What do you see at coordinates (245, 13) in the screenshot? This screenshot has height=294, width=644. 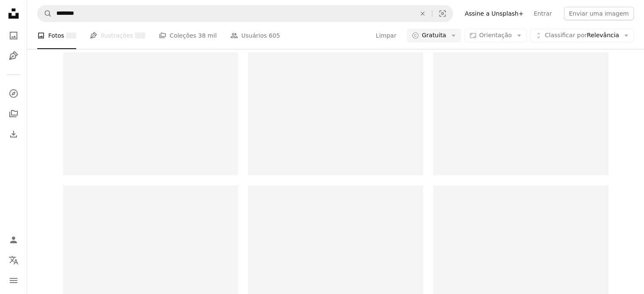 I see `form: Pesquise conteúdo visual em todo o site` at bounding box center [245, 13].